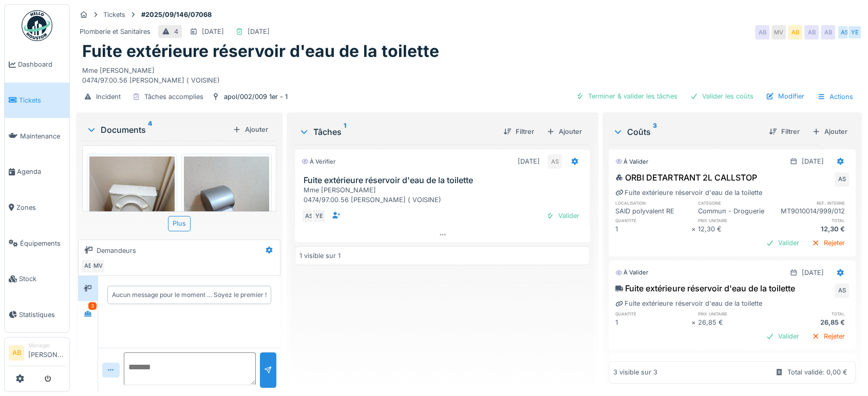  I want to click on div: Plus, so click(179, 223).